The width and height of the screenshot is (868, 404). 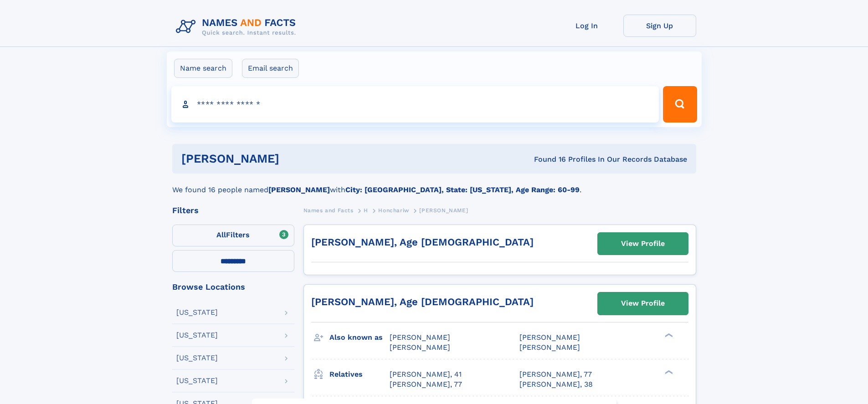 What do you see at coordinates (415, 104) in the screenshot?
I see `input: search input` at bounding box center [415, 104].